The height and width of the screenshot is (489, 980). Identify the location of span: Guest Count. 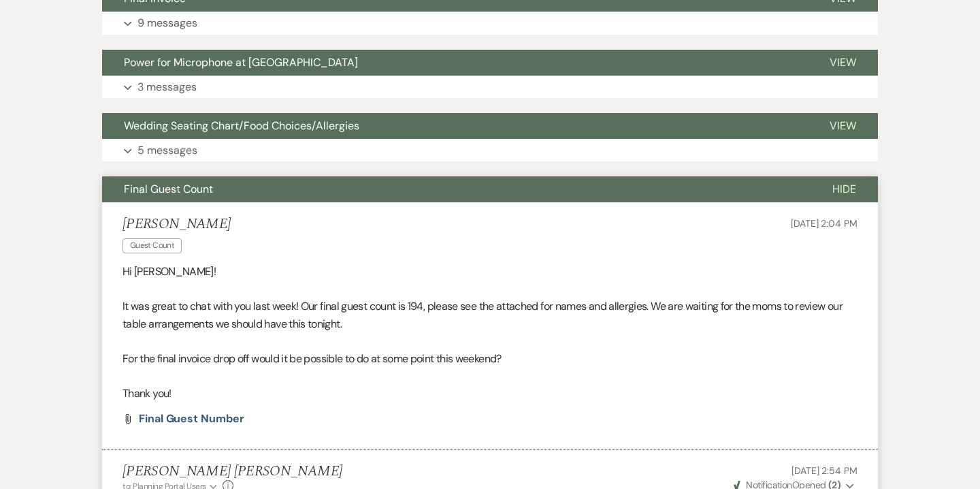
(152, 245).